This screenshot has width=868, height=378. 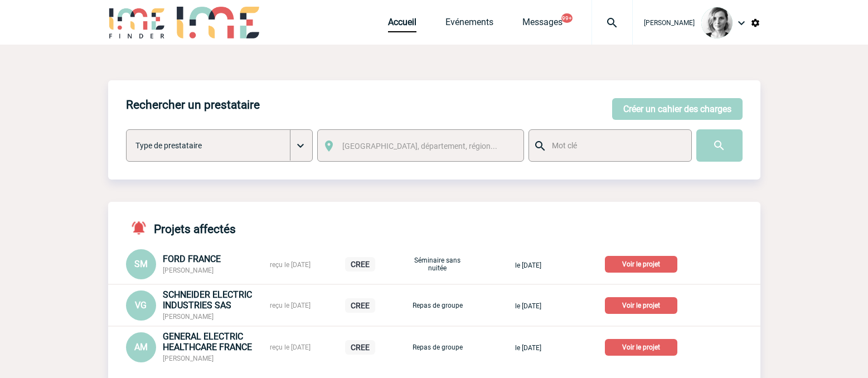 I want to click on a: Accueil, so click(x=402, y=25).